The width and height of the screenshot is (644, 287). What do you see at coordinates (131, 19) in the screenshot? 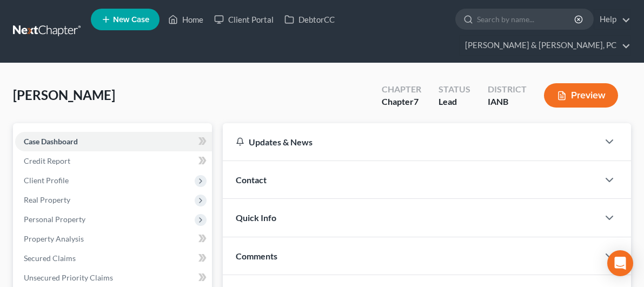
I see `span: New Case` at bounding box center [131, 19].